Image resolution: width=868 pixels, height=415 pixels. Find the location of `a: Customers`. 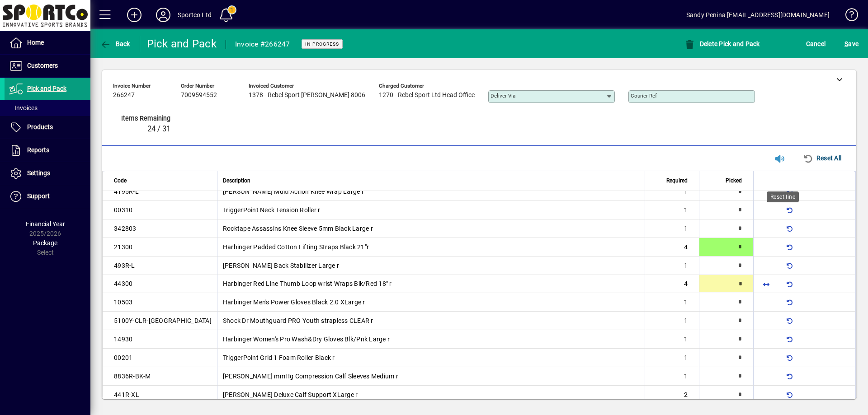

a: Customers is located at coordinates (47, 66).